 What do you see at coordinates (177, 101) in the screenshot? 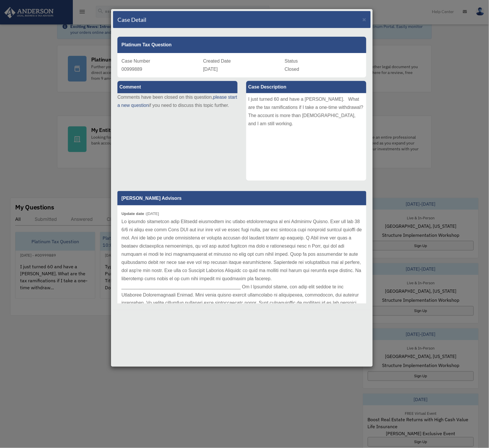
I see `a: please start a new question` at bounding box center [177, 101].